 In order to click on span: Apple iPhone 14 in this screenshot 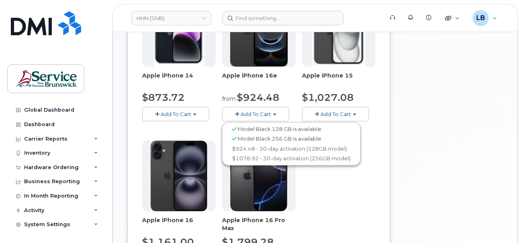, I will do `click(179, 79)`.